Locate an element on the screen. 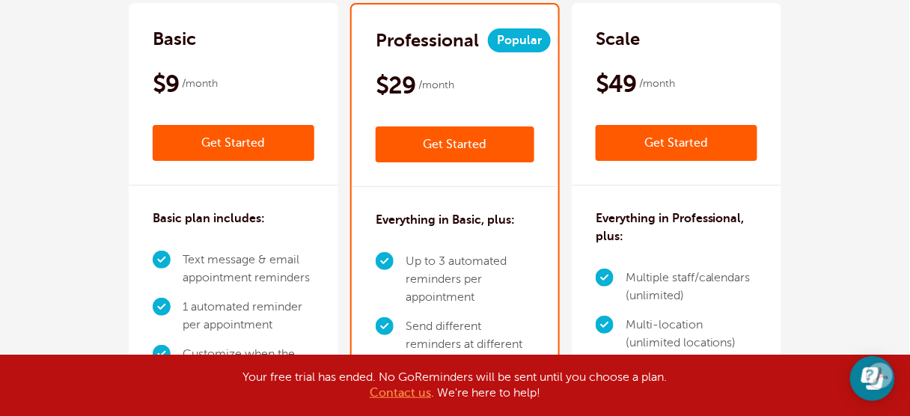 The image size is (910, 416). li: Customize when the reminder is sent is located at coordinates (248, 363).